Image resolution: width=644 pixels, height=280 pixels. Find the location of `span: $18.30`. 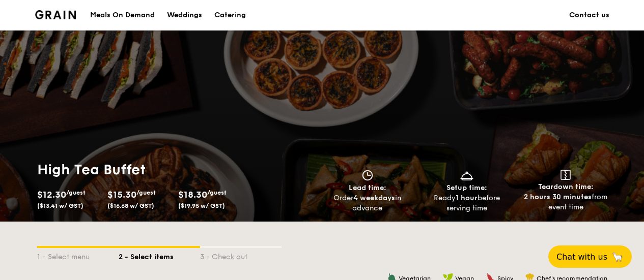

span: $18.30 is located at coordinates (193, 195).